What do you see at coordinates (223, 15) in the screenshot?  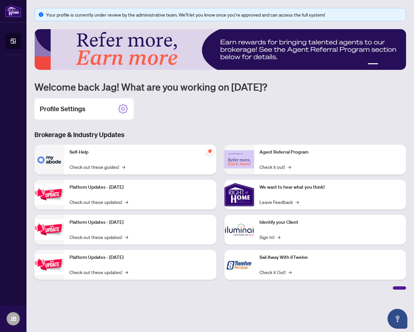 I see `div: Your profile is currently under review by the administrative team. We’ll let you know once you’re...` at bounding box center [223, 15].